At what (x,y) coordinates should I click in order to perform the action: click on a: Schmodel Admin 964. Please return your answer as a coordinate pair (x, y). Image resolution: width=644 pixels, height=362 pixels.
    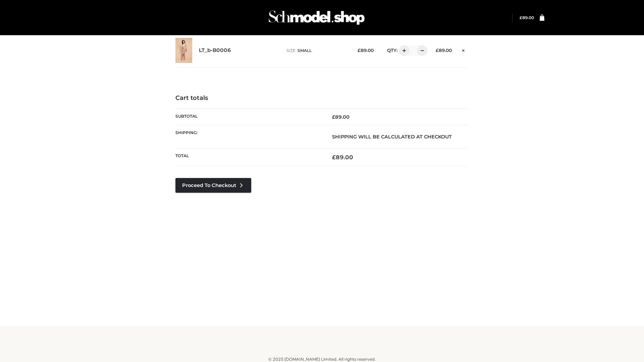
    Looking at the image, I should click on (317, 18).